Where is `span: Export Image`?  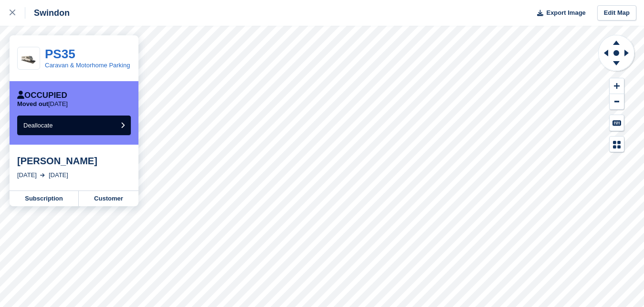 span: Export Image is located at coordinates (566, 13).